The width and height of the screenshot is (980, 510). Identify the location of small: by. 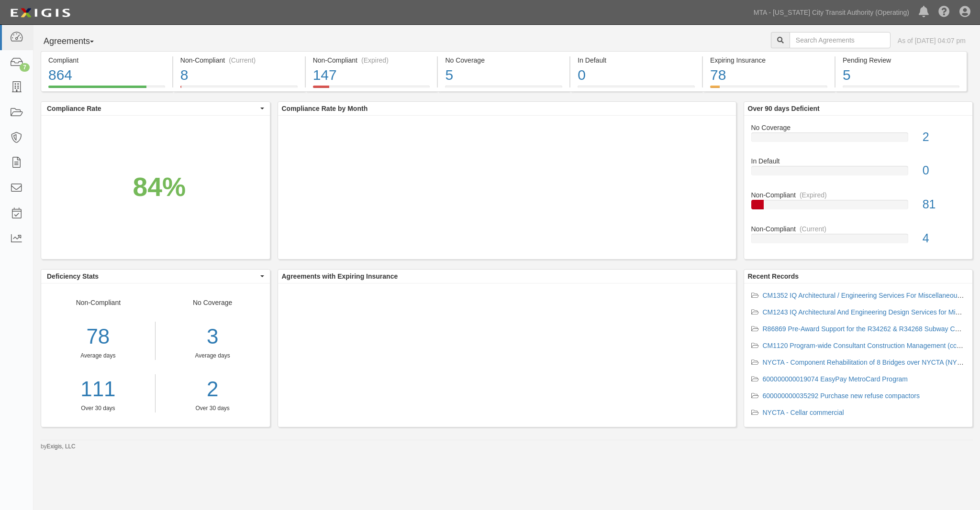
(58, 446).